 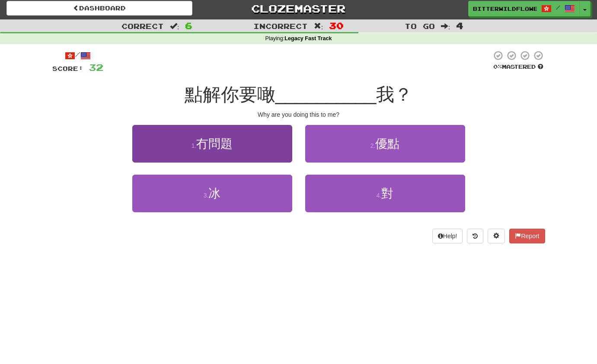 What do you see at coordinates (215, 193) in the screenshot?
I see `span: 冰` at bounding box center [215, 193].